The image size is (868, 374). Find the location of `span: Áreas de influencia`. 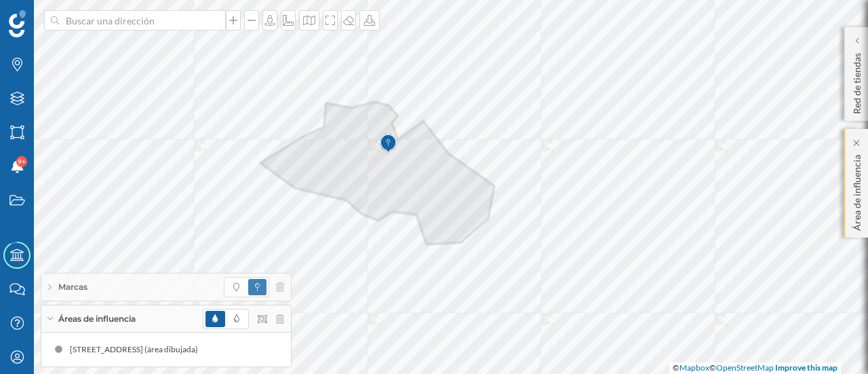

span: Áreas de influencia is located at coordinates (97, 319).